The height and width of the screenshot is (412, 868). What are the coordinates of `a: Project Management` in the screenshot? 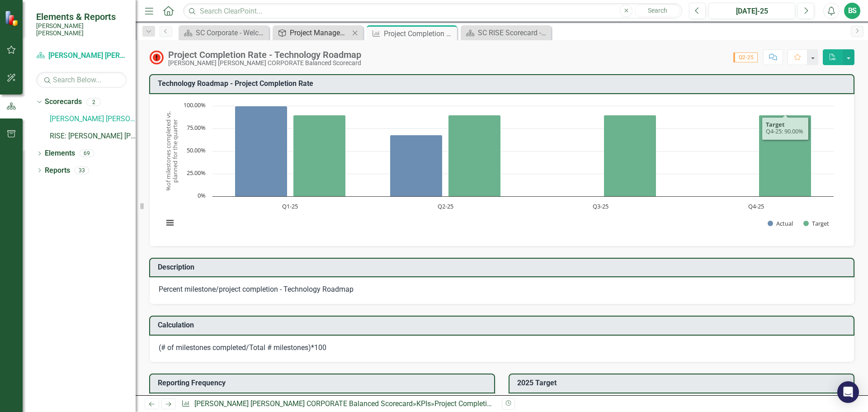 It's located at (312, 32).